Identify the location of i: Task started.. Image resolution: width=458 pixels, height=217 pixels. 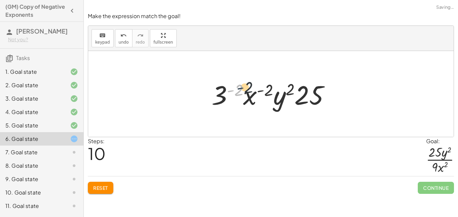
(74, 139).